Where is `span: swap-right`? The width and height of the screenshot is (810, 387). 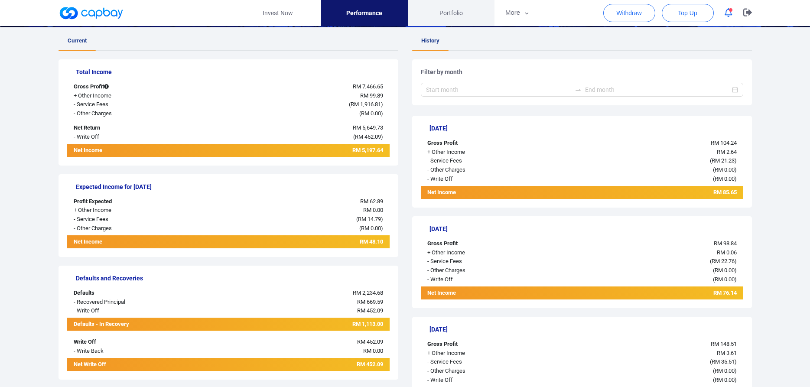
span: swap-right is located at coordinates (578, 90).